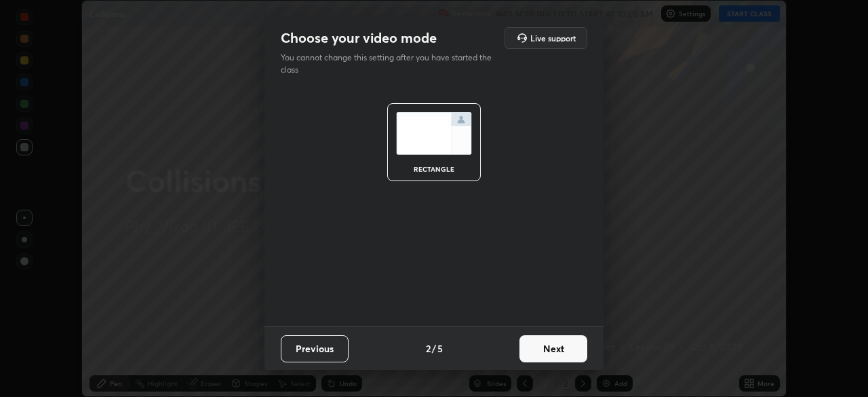 The height and width of the screenshot is (397, 868). What do you see at coordinates (554, 349) in the screenshot?
I see `button: Next` at bounding box center [554, 349].